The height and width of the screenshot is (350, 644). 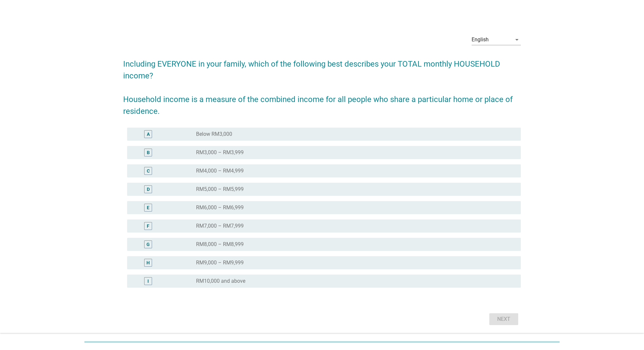 I want to click on h2: Including EVERYONE in your family, which of the following best describes your TOTAL monthly HOUSE..., so click(x=322, y=84).